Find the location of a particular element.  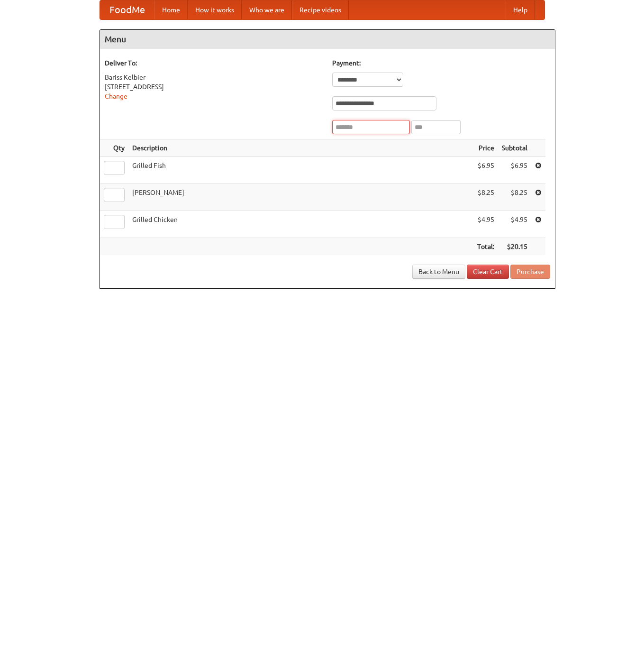

th: Subtotal is located at coordinates (515, 148).